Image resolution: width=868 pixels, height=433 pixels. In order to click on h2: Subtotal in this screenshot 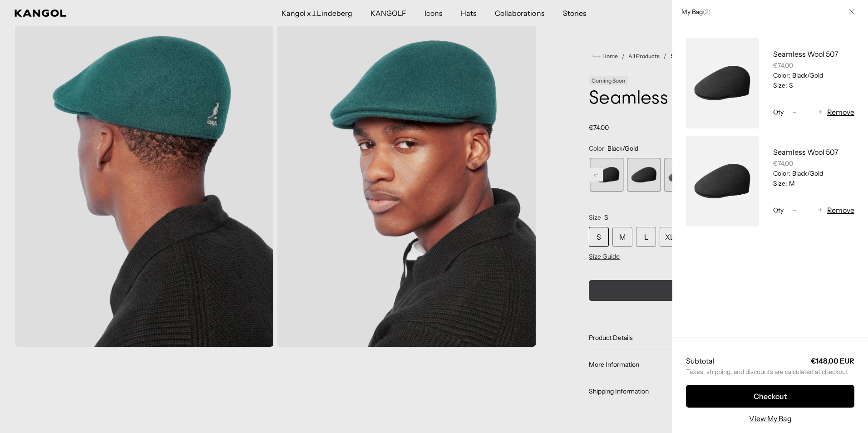, I will do `click(700, 361)`.